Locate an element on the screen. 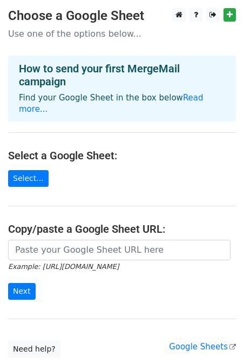  p: Use one of the options below... is located at coordinates (122, 33).